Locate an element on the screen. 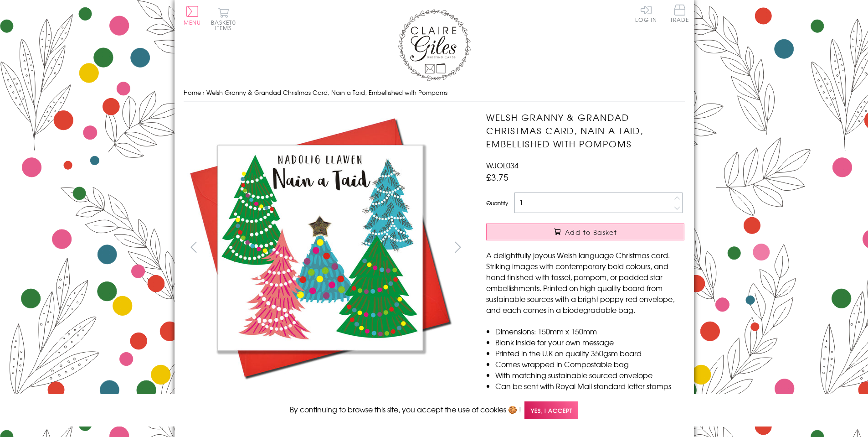 This screenshot has width=868, height=437. p: A delightfully joyous Welsh language Christmas card. Striking images with contemporary bold colou... is located at coordinates (585, 282).